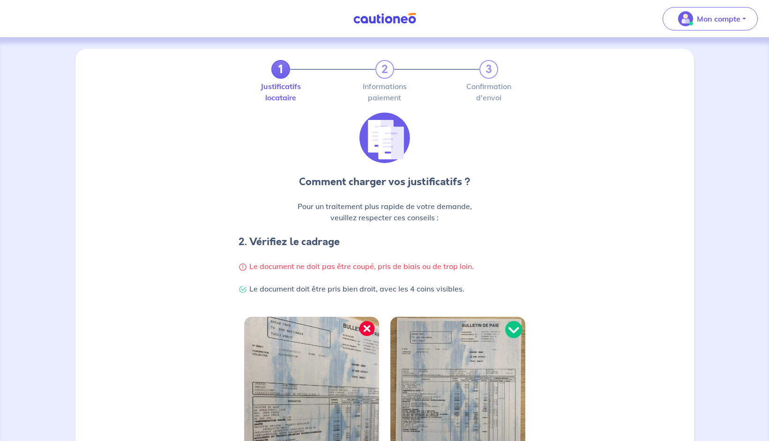  What do you see at coordinates (385, 138) in the screenshot?
I see `img: illu_list_justif.svg` at bounding box center [385, 138].